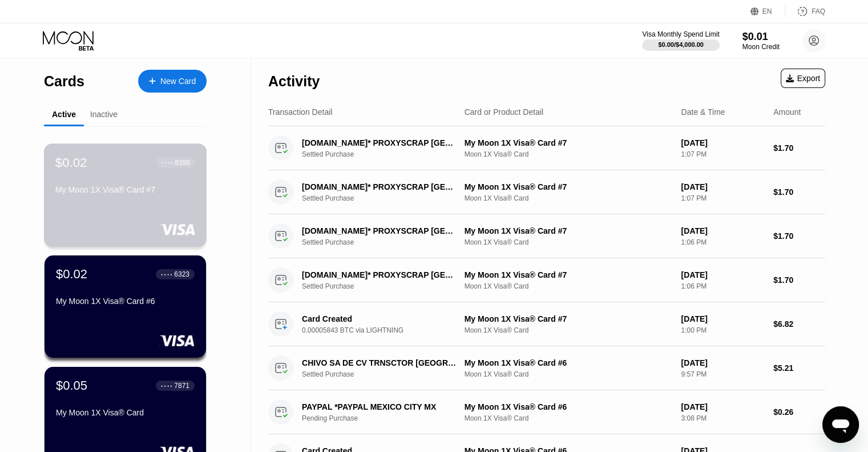 This screenshot has height=452, width=868. Describe the element at coordinates (104, 114) in the screenshot. I see `div: Inactive` at that location.